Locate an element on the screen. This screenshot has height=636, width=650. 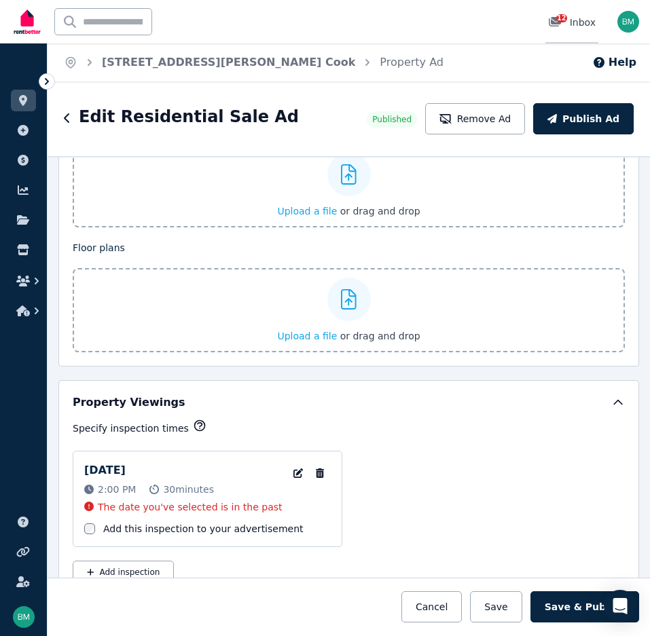
img: RentBetter is located at coordinates (27, 22).